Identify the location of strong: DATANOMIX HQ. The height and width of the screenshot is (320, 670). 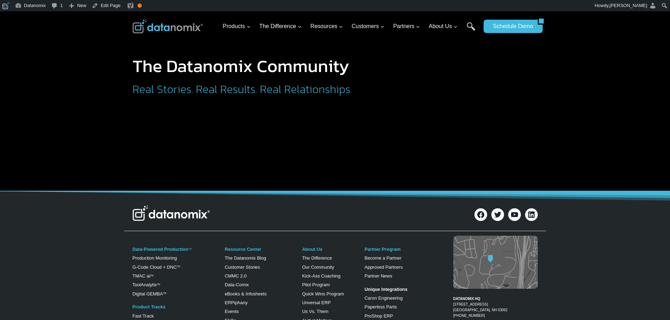
(467, 299).